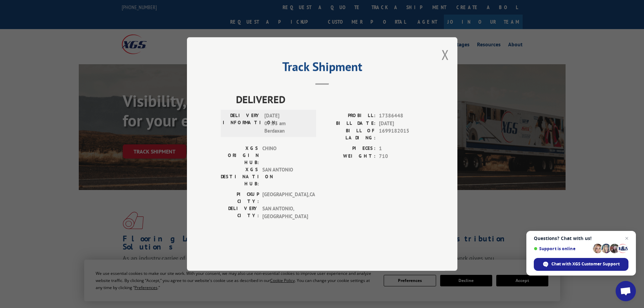 Image resolution: width=644 pixels, height=308 pixels. I want to click on span: CHINO, so click(285, 155).